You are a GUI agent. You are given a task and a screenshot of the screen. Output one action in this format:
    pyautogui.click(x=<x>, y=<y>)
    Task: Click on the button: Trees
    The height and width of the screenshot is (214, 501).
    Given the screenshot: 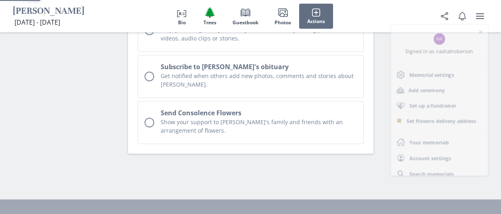 What is the action you would take?
    pyautogui.click(x=210, y=16)
    